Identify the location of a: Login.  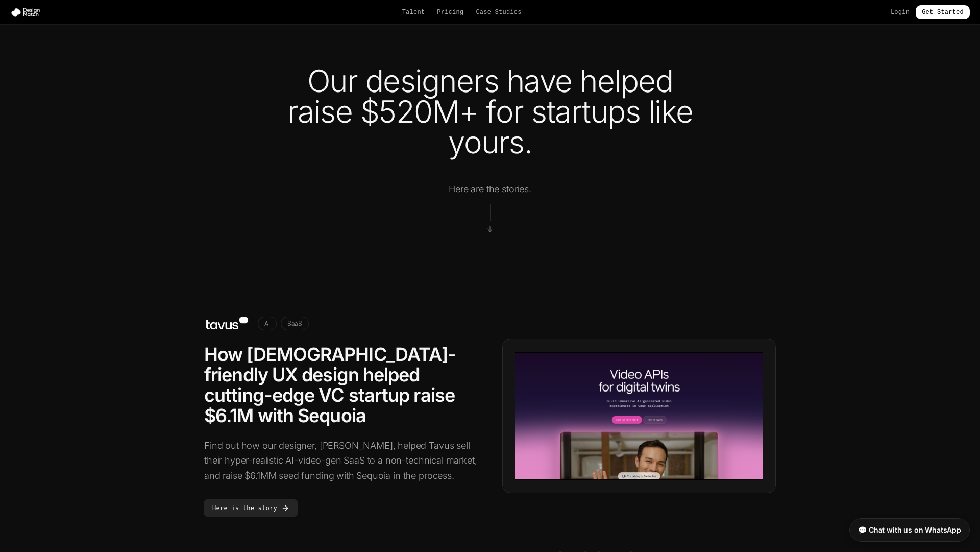
(900, 12).